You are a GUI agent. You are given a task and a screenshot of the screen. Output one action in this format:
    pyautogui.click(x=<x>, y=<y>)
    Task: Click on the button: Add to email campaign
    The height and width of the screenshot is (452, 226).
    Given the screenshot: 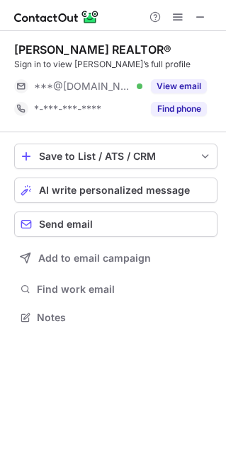 What is the action you would take?
    pyautogui.click(x=115, y=258)
    